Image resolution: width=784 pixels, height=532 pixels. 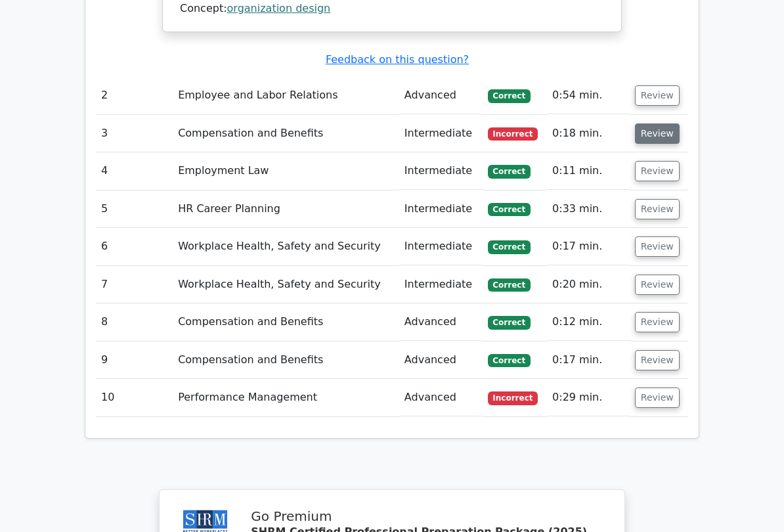 I want to click on td: 0:20 min., so click(x=588, y=284).